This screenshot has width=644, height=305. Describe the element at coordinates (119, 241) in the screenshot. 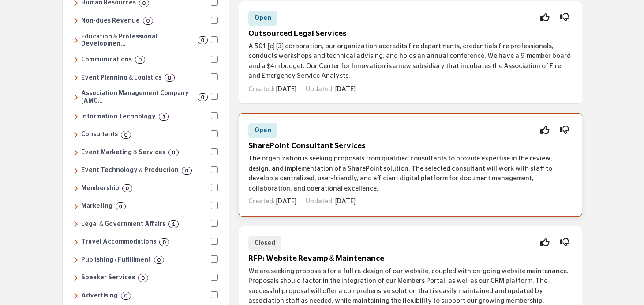

I see `h6: Lodging solutions, including hotels, resorts, and corporate housing for business and leisure trav...` at that location.